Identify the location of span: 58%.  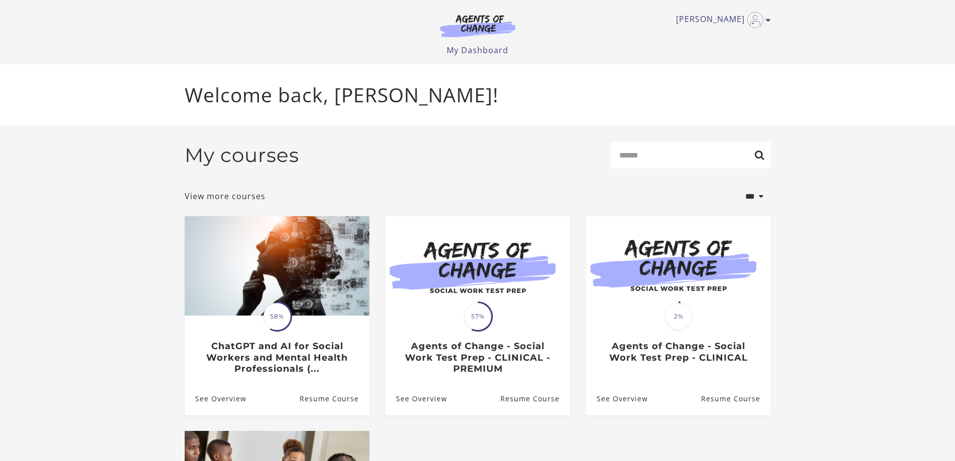
(277, 317).